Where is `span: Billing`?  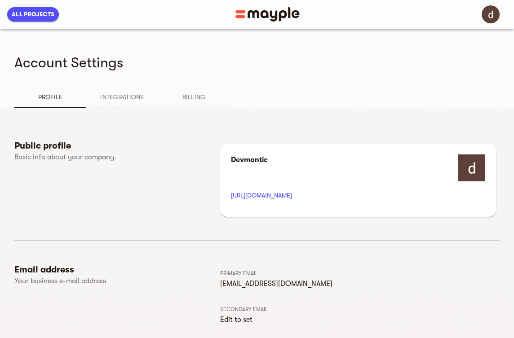
span: Billing is located at coordinates (194, 97).